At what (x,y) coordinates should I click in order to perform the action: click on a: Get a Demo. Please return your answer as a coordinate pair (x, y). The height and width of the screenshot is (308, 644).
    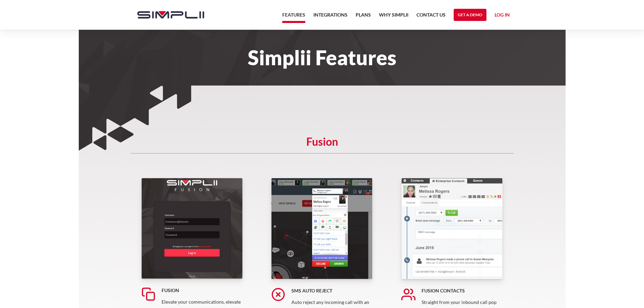
    Looking at the image, I should click on (470, 15).